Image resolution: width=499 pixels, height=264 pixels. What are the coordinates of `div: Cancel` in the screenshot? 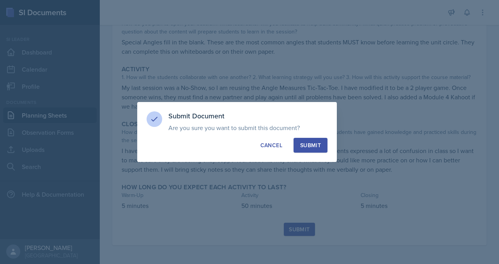 It's located at (271, 145).